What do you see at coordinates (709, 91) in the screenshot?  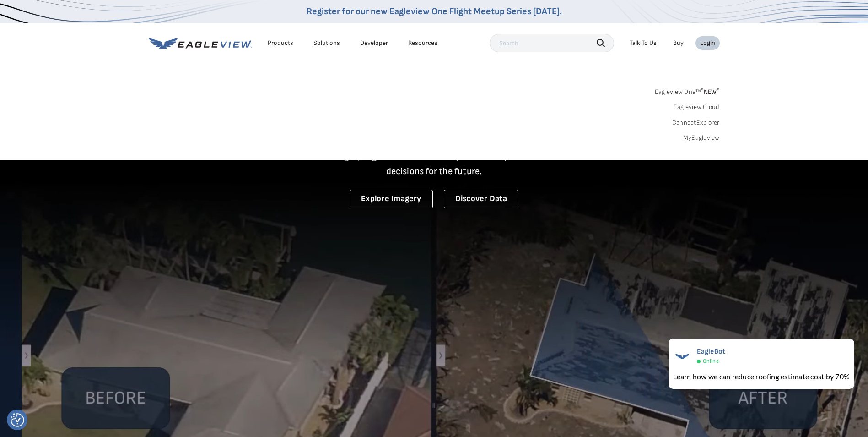 I see `span: NEW` at bounding box center [709, 91].